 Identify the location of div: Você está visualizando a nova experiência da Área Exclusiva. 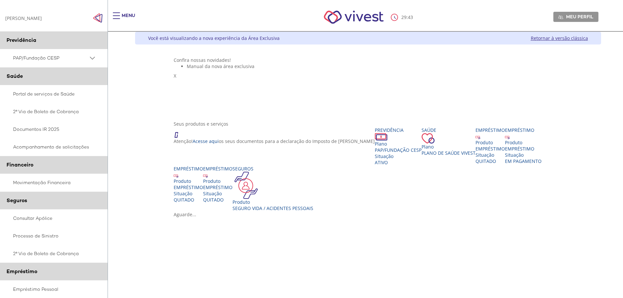
(214, 38).